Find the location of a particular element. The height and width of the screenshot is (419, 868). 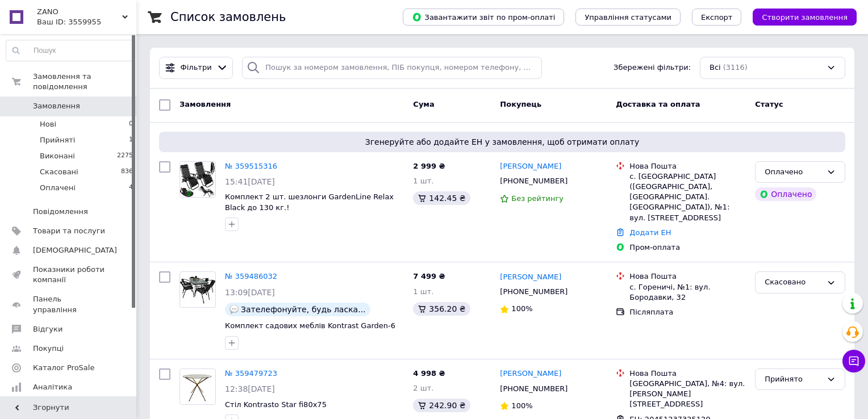

span: 7 499 ₴ is located at coordinates (429, 276).